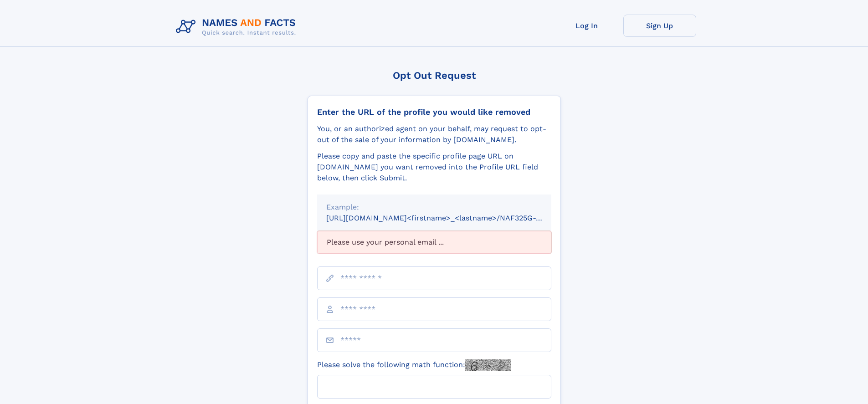  What do you see at coordinates (434, 75) in the screenshot?
I see `div: Opt Out Request` at bounding box center [434, 75].